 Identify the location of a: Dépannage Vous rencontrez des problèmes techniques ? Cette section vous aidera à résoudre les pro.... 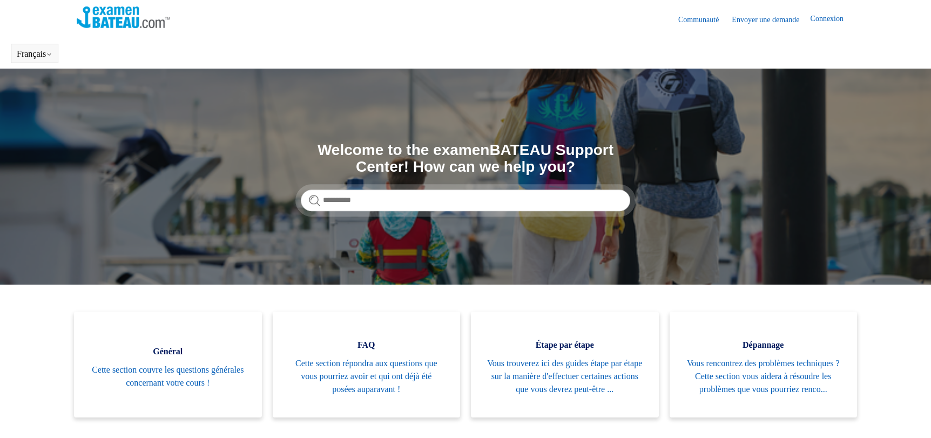
(764, 365).